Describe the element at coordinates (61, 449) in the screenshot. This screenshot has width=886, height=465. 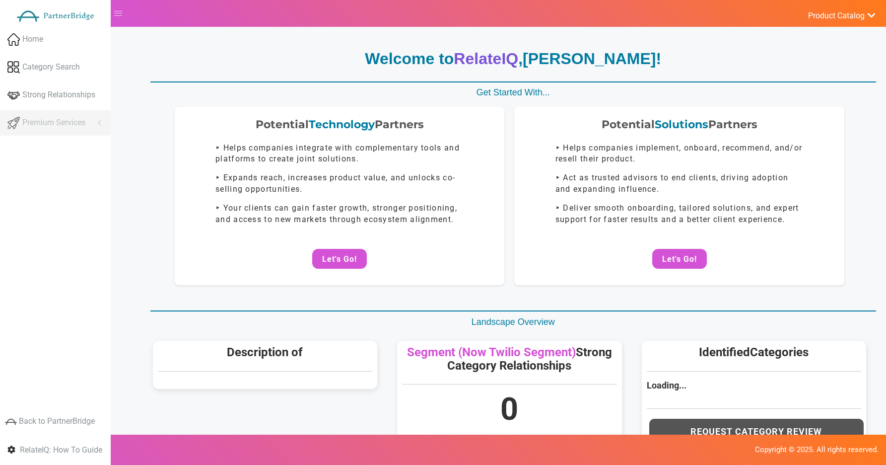
I see `span: RelateIQ: How To Guide` at that location.